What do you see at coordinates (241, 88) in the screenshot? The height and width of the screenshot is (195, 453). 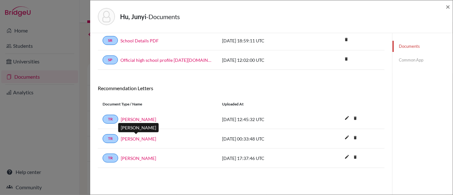 I see `h6: Recommendation Letters` at bounding box center [241, 88].